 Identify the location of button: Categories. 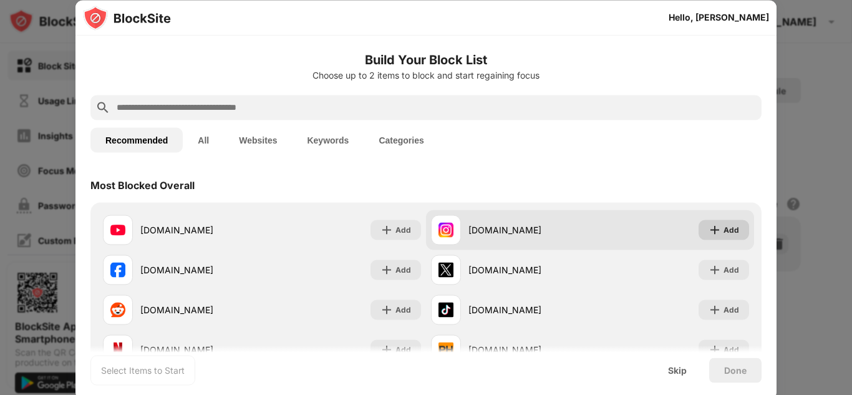
(401, 140).